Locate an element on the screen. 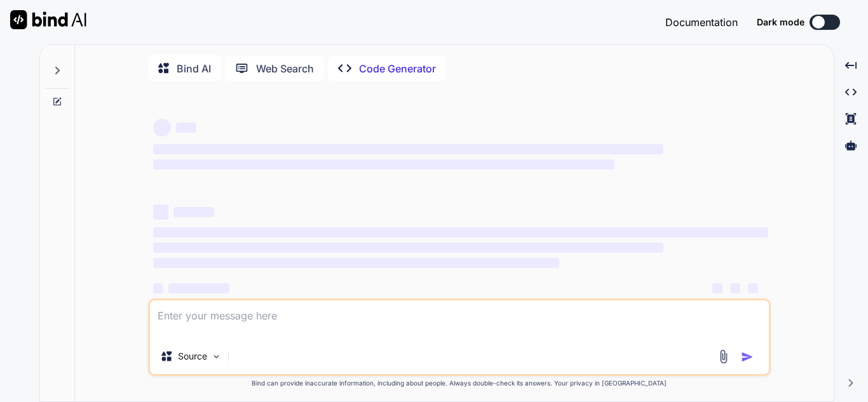 This screenshot has width=868, height=402. img: icon is located at coordinates (747, 357).